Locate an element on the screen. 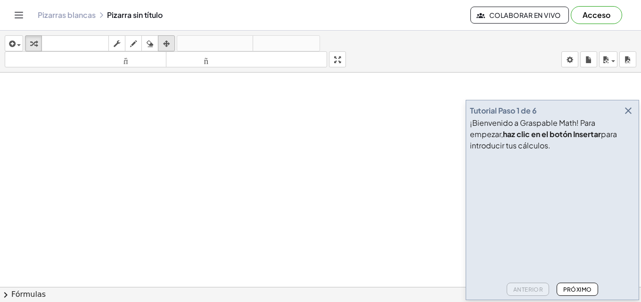  button: Acceso is located at coordinates (596, 15).